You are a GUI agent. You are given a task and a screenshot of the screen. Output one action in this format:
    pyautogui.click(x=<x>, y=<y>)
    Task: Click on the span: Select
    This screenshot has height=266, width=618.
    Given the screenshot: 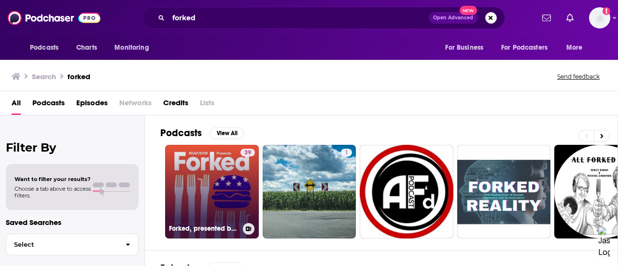 What is the action you would take?
    pyautogui.click(x=62, y=244)
    